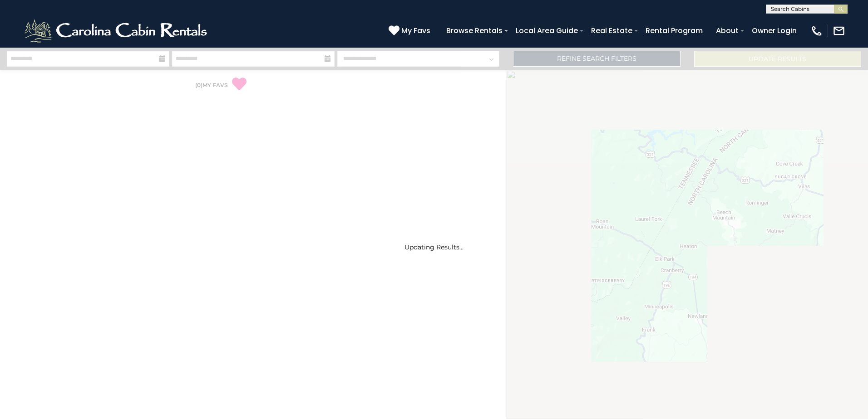 The height and width of the screenshot is (419, 868). Describe the element at coordinates (117, 31) in the screenshot. I see `img: White-1-2.png` at that location.